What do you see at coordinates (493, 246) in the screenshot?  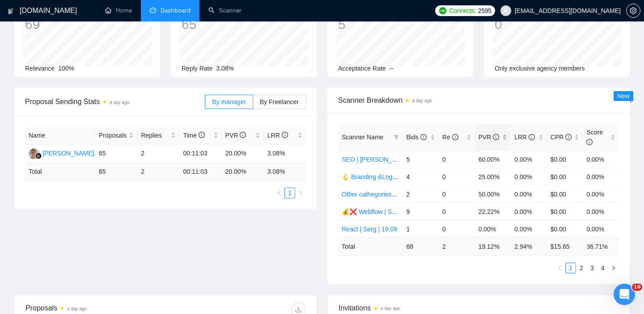 I see `td: 19.12 %` at bounding box center [493, 246].